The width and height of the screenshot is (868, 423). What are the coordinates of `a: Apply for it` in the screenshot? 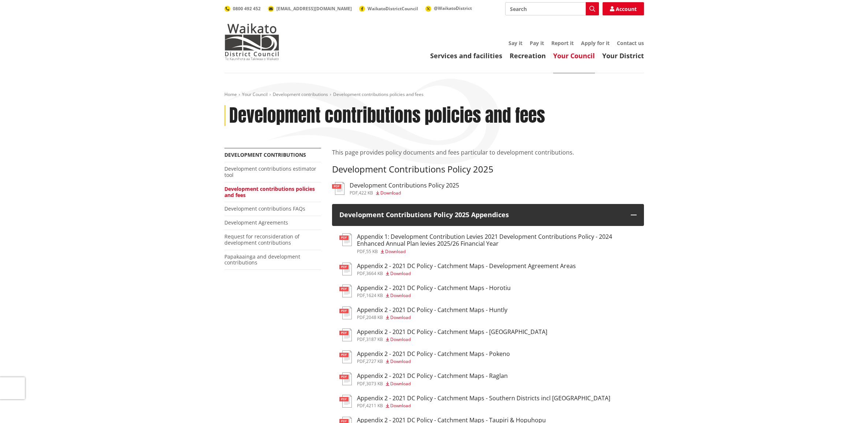 It's located at (595, 43).